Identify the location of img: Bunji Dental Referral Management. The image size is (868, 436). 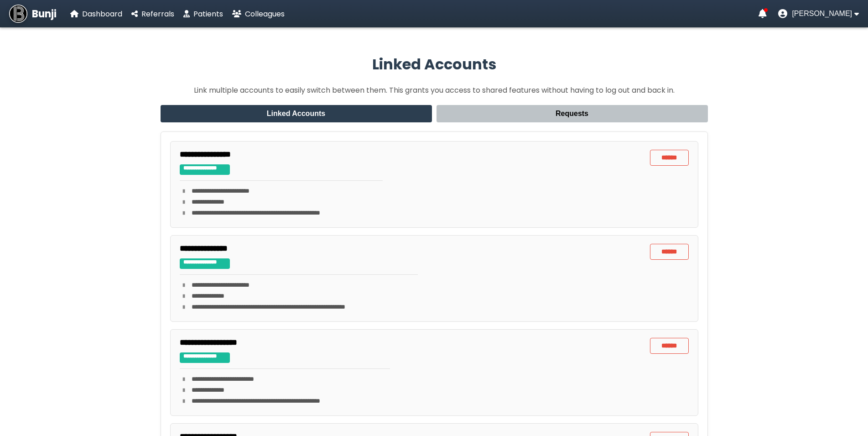
(18, 14).